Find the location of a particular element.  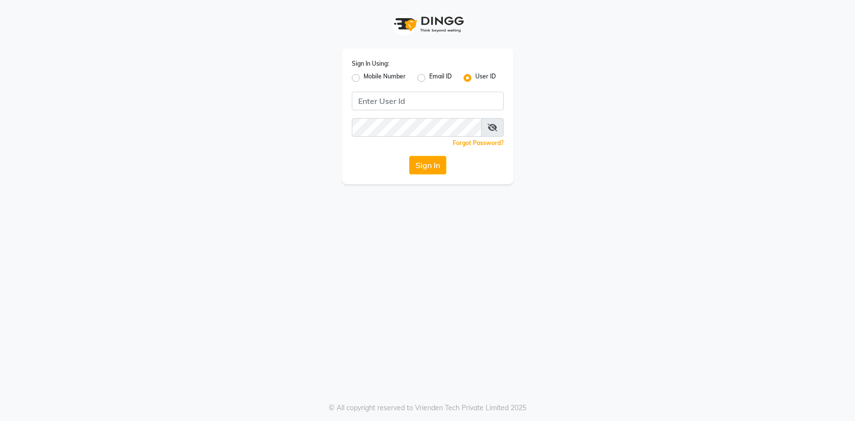

button: Sign In is located at coordinates (428, 165).